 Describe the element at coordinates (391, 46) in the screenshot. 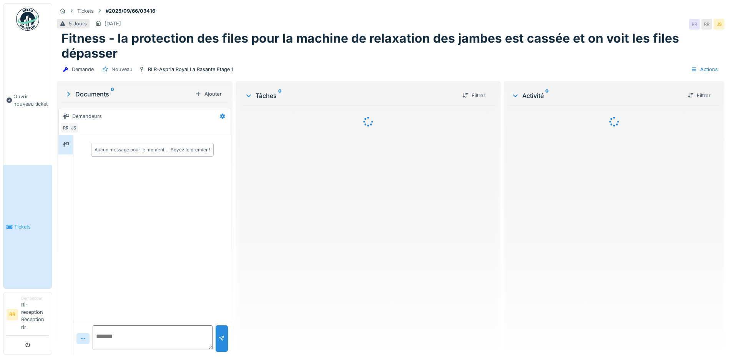

I see `h1: Fitness - la protection des files pour la machine de relaxation des jambes est cassée et on voit ...` at that location.